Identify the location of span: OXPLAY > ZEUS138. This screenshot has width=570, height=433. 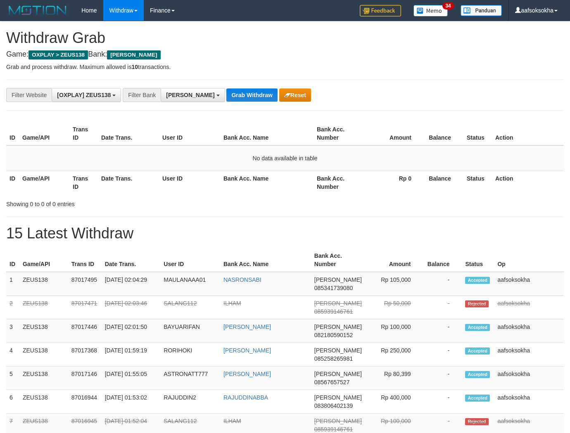
(58, 55).